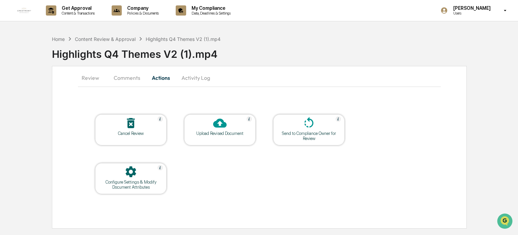 The image size is (518, 235). Describe the element at coordinates (220, 133) in the screenshot. I see `div: Upload Revised Document` at that location.